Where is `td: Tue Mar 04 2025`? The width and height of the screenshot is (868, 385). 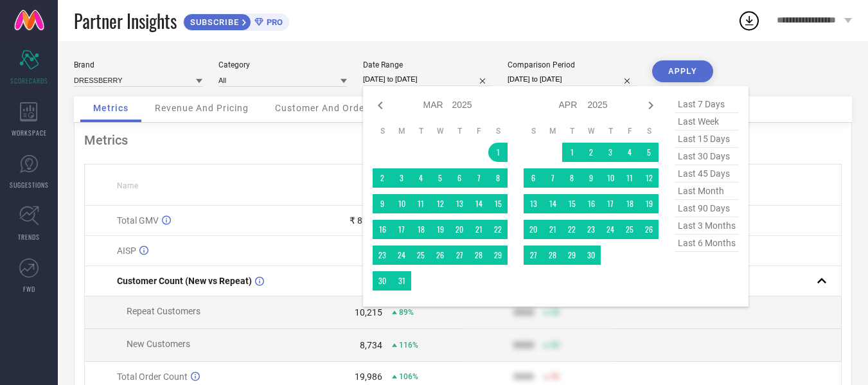 td: Tue Mar 04 2025 is located at coordinates (420, 178).